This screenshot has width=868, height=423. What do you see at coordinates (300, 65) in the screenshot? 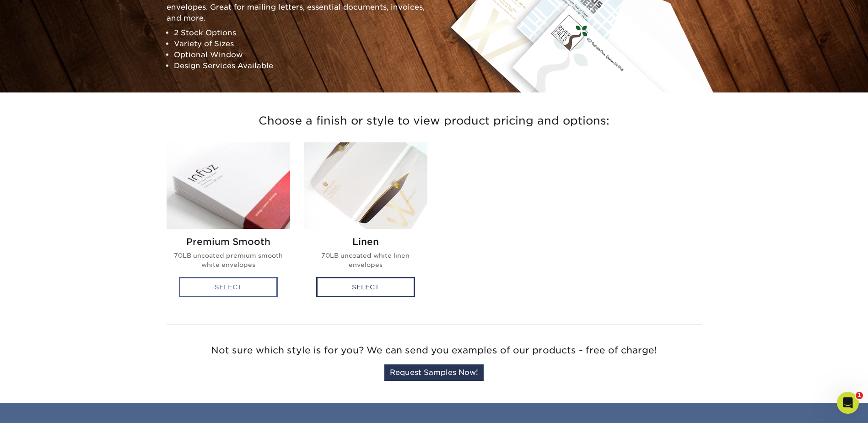
I see `li: Design Services Available` at bounding box center [300, 65].